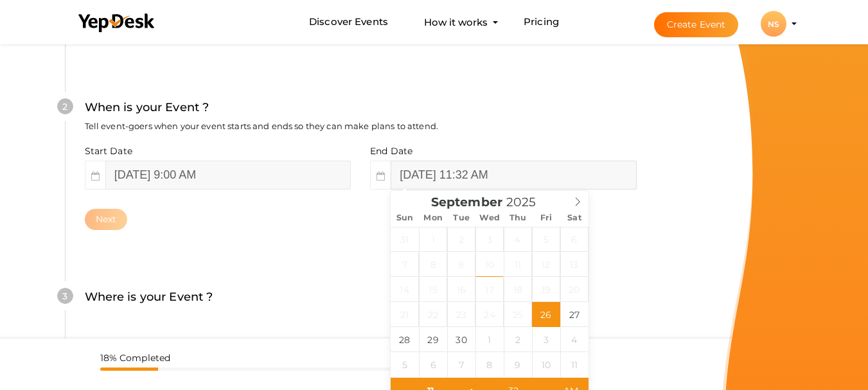 This screenshot has height=390, width=868. Describe the element at coordinates (461, 218) in the screenshot. I see `span: Tue` at that location.